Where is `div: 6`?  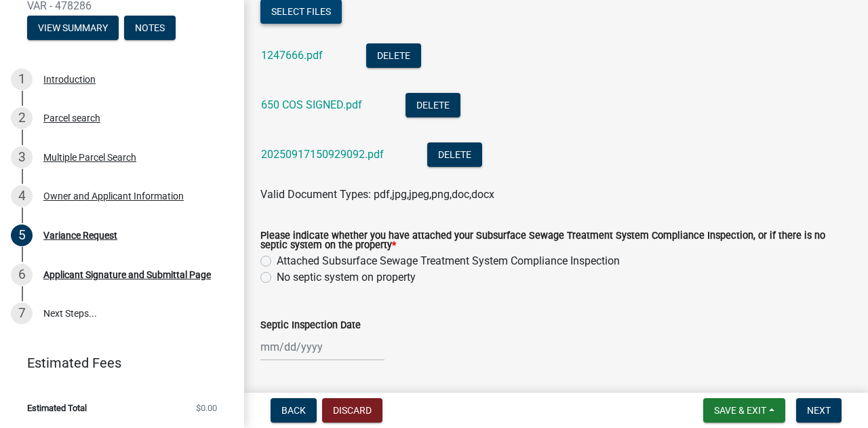 div: 6 is located at coordinates (22, 275).